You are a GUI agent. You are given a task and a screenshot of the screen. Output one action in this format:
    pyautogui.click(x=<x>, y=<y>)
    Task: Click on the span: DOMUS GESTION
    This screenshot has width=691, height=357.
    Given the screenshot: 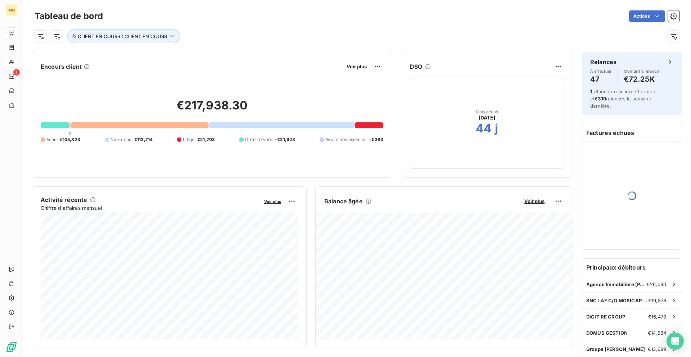 What is the action you would take?
    pyautogui.click(x=607, y=333)
    